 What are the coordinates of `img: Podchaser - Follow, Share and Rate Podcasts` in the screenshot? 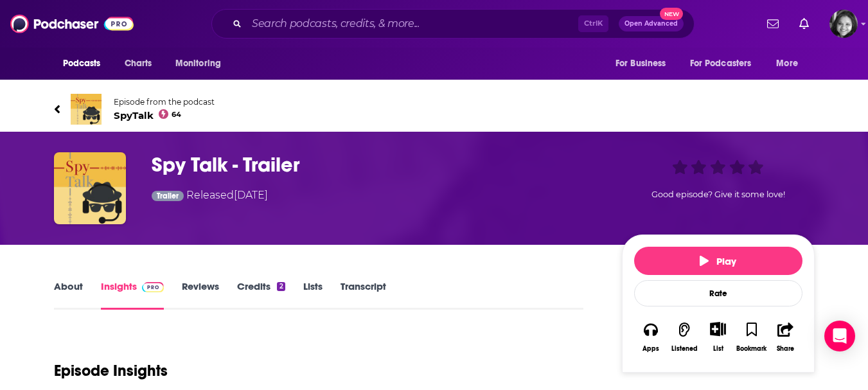 It's located at (72, 24).